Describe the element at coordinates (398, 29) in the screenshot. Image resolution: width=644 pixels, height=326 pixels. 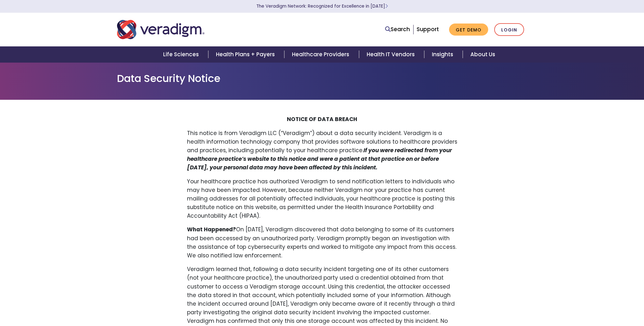
I see `a: Search` at that location.